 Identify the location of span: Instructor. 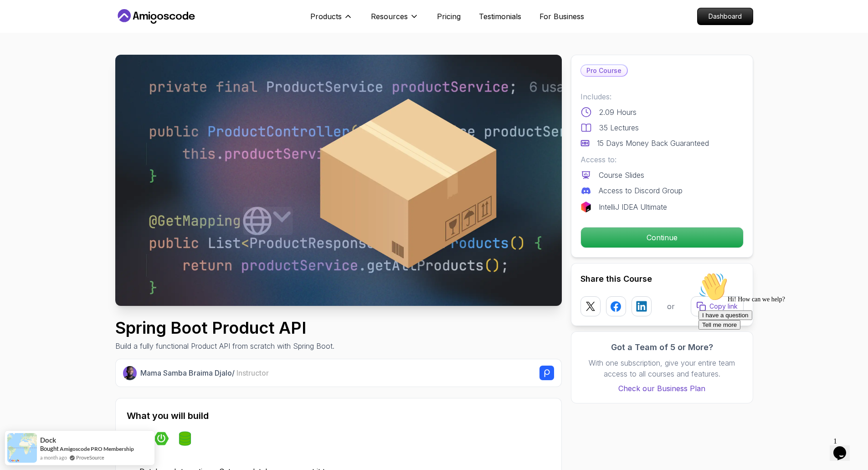
(253, 373).